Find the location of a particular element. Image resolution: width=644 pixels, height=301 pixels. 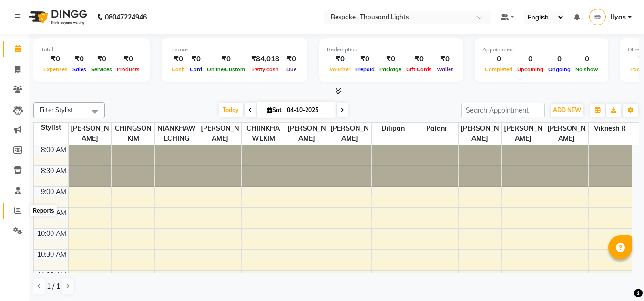

span: Ilyas is located at coordinates (618, 17).